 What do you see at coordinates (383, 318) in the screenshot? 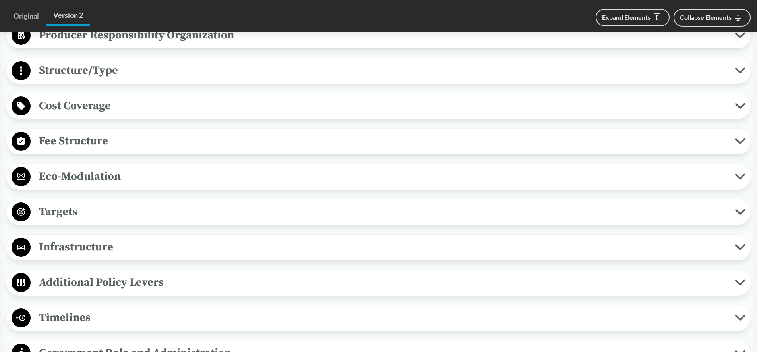
I see `span: Timelines` at bounding box center [383, 318].